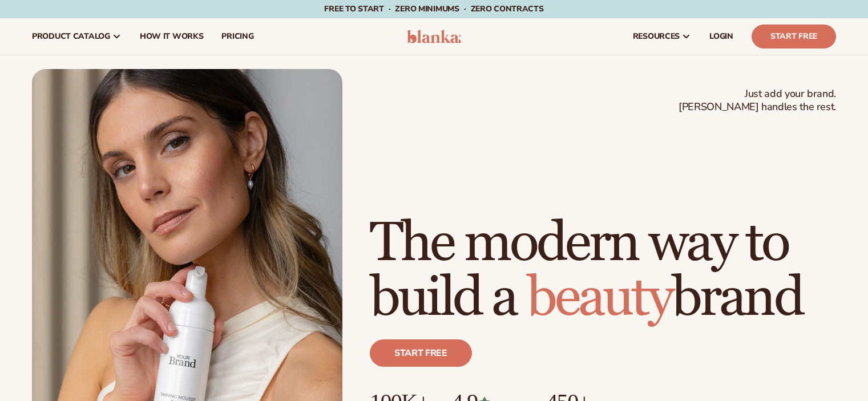  Describe the element at coordinates (434, 9) in the screenshot. I see `span: Free to start · ZERO minimums · ZERO contracts` at that location.